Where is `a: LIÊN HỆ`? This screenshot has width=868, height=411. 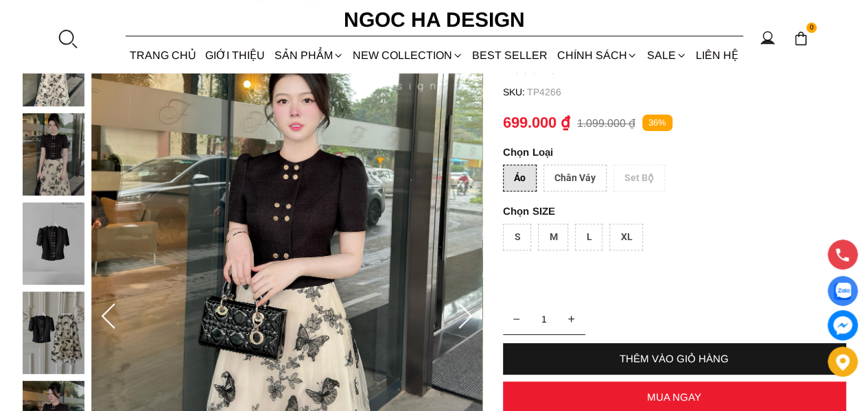 a: LIÊN HỆ is located at coordinates (716, 55).